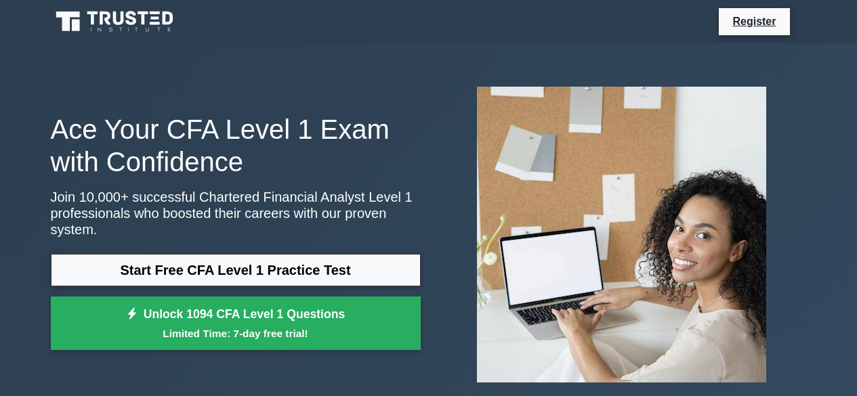 Image resolution: width=857 pixels, height=396 pixels. What do you see at coordinates (236, 270) in the screenshot?
I see `a: Start Free CFA Level 1 Practice Test` at bounding box center [236, 270].